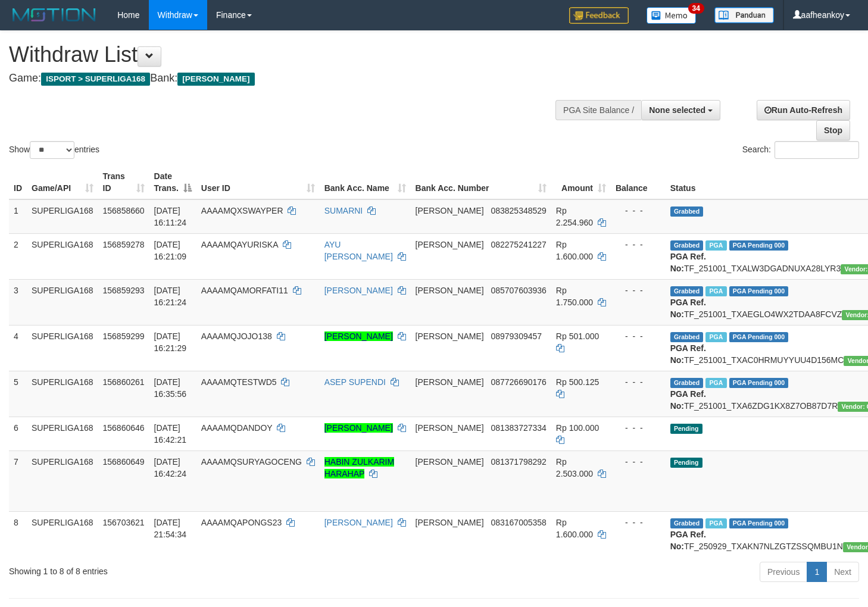 The width and height of the screenshot is (868, 607). Describe the element at coordinates (518, 244) in the screenshot. I see `span: Copy 082275241227 to clipboard` at that location.